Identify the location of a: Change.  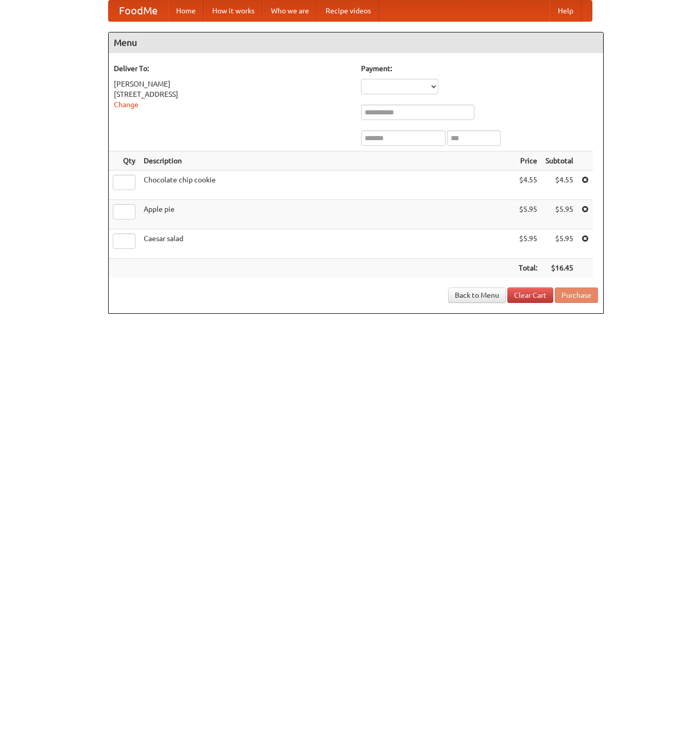
(126, 105).